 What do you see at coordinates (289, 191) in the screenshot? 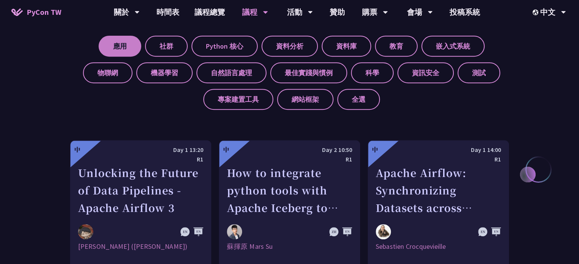
I see `div: How to integrate python tools with Apache Iceberg to build ETLT pipeline on Shift-Left Architecture` at bounding box center [289, 191].